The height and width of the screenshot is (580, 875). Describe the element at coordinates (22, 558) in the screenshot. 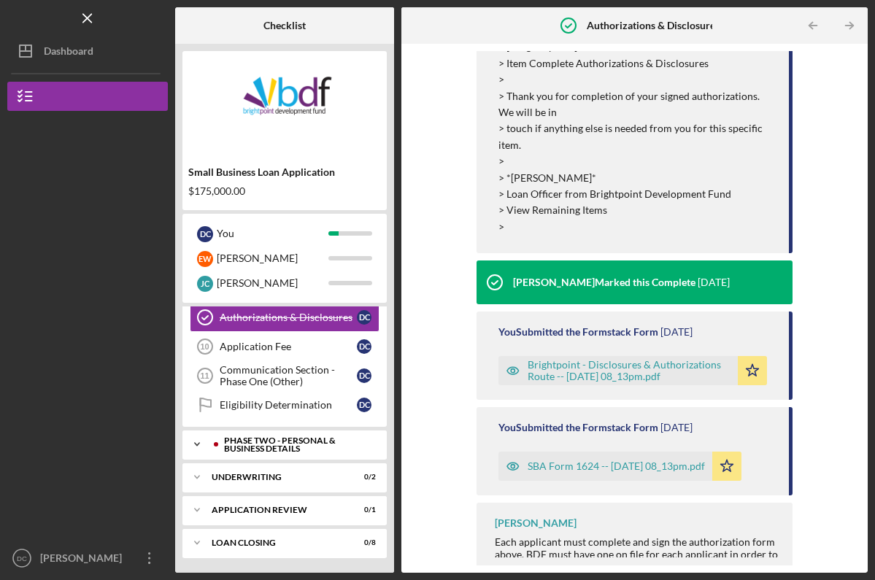

I see `text: DC` at that location.